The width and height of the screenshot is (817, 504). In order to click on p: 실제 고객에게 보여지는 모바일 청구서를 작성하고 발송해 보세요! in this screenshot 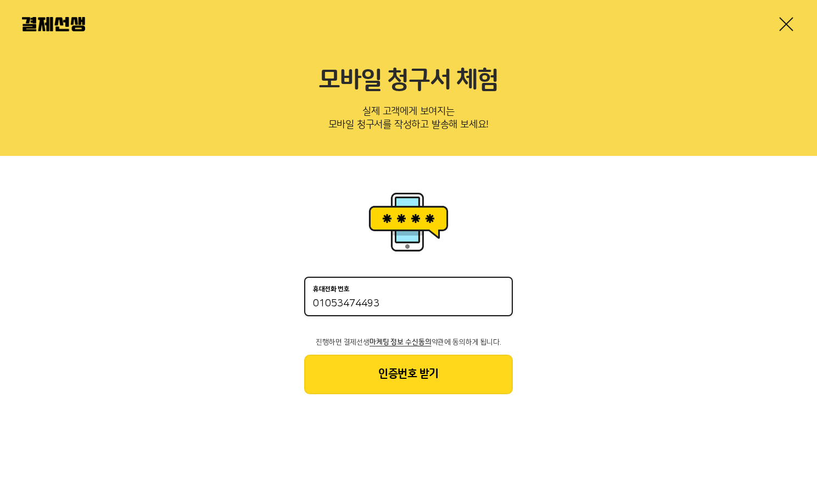, I will do `click(408, 120)`.